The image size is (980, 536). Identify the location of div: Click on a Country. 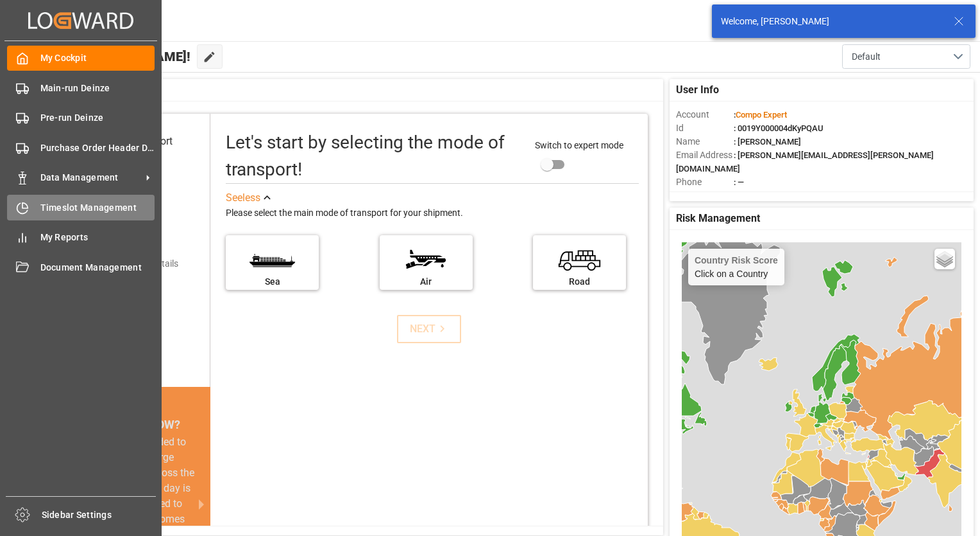
(737, 266).